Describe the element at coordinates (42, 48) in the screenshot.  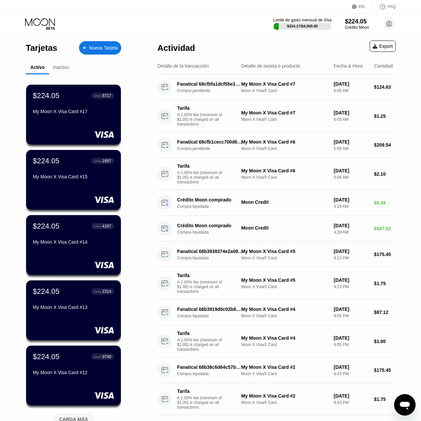
I see `div: Tarjetas` at that location.